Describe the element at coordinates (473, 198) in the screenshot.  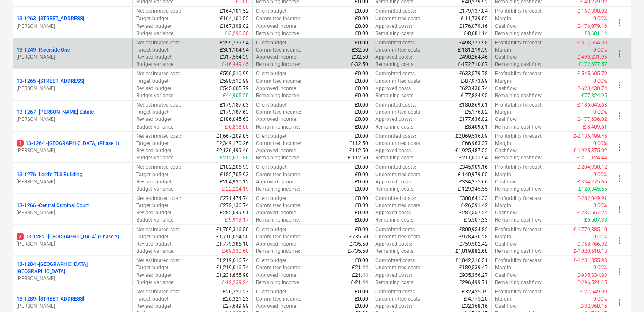
I see `p: £308,641.33` at that location.